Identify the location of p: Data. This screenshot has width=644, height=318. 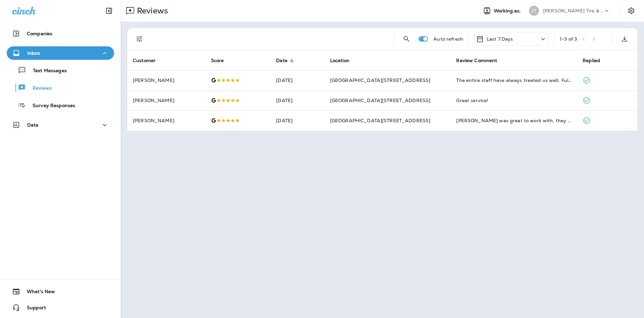
(33, 125).